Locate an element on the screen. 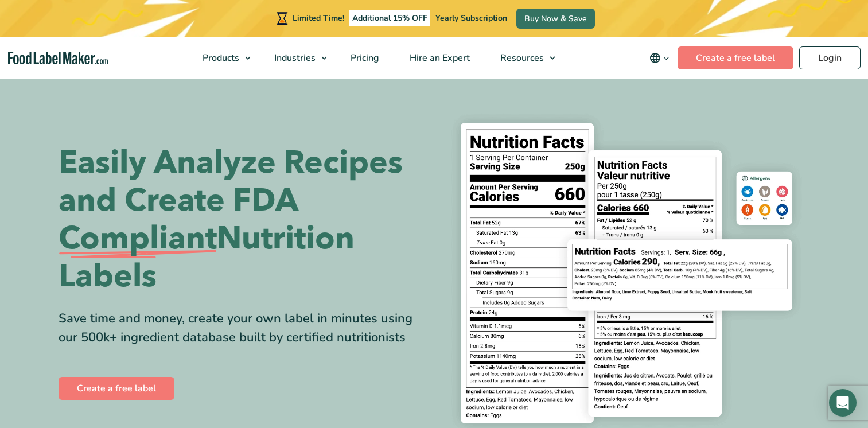  div: Save time and money, create your own label in minutes using our 500k+ ingredient database built b... is located at coordinates (242, 328).